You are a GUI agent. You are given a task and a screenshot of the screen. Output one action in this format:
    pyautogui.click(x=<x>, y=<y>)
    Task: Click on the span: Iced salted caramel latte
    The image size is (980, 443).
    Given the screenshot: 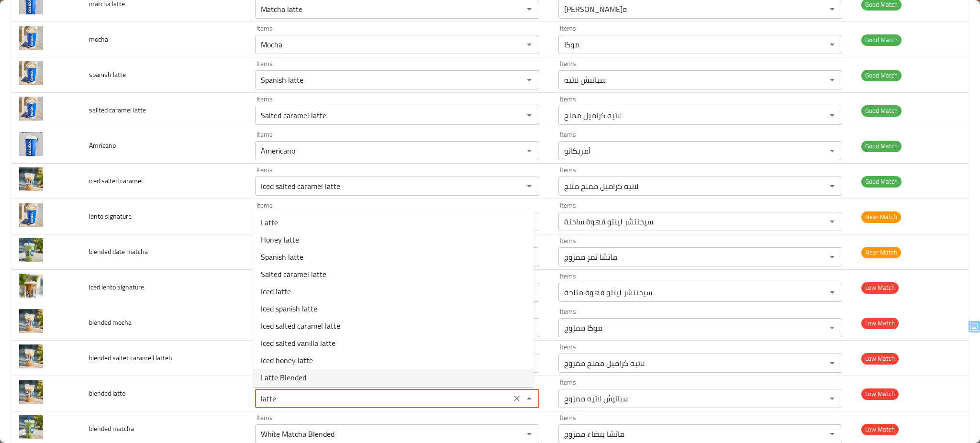 What is the action you would take?
    pyautogui.click(x=300, y=326)
    